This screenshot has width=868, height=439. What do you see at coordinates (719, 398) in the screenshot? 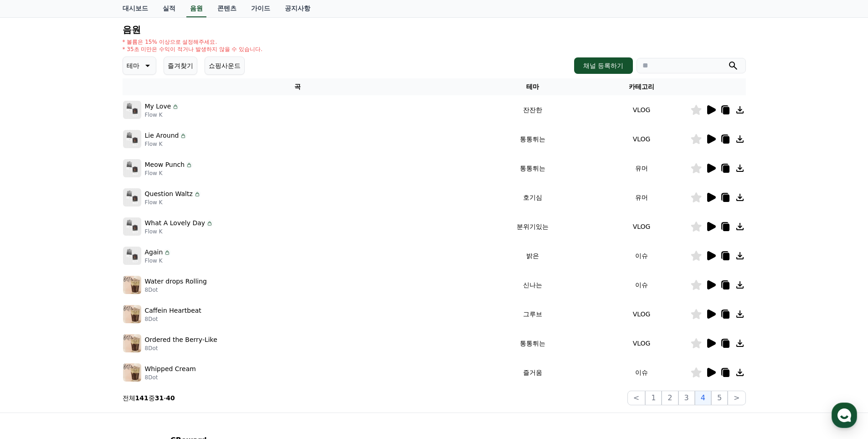
I see `button: 5` at bounding box center [719, 398].